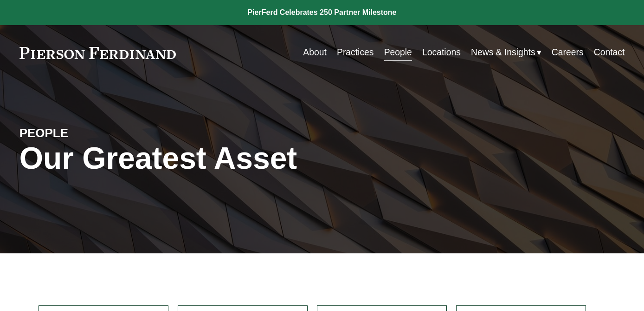 This screenshot has width=644, height=311. I want to click on span: News & Insights, so click(503, 52).